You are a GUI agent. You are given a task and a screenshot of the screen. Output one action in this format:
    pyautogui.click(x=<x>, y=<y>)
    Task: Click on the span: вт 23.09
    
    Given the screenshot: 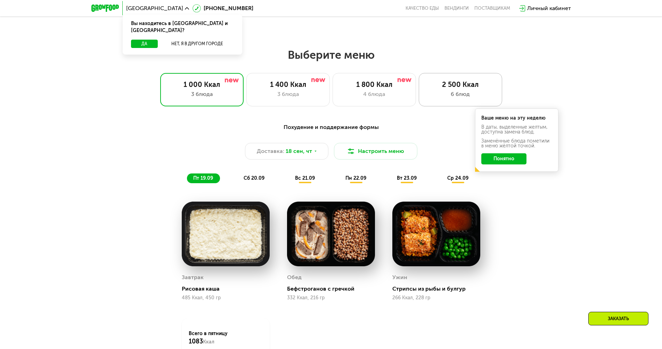 What is the action you would take?
    pyautogui.click(x=407, y=178)
    